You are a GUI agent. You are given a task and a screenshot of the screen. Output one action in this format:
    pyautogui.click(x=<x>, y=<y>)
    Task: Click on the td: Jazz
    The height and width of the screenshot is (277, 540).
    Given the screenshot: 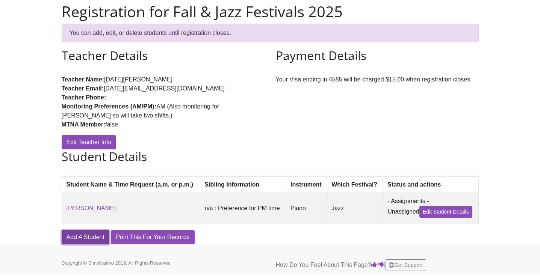 What is the action you would take?
    pyautogui.click(x=355, y=209)
    